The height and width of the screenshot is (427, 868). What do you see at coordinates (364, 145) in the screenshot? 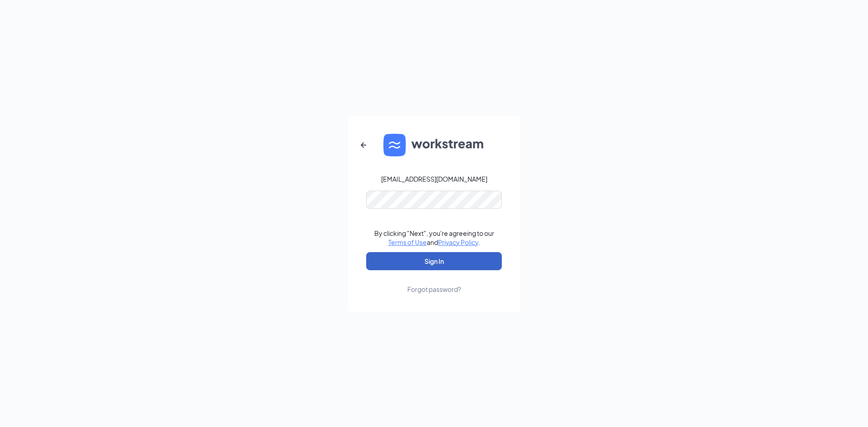
I see `svg: ArrowLeftNew` at bounding box center [364, 145].